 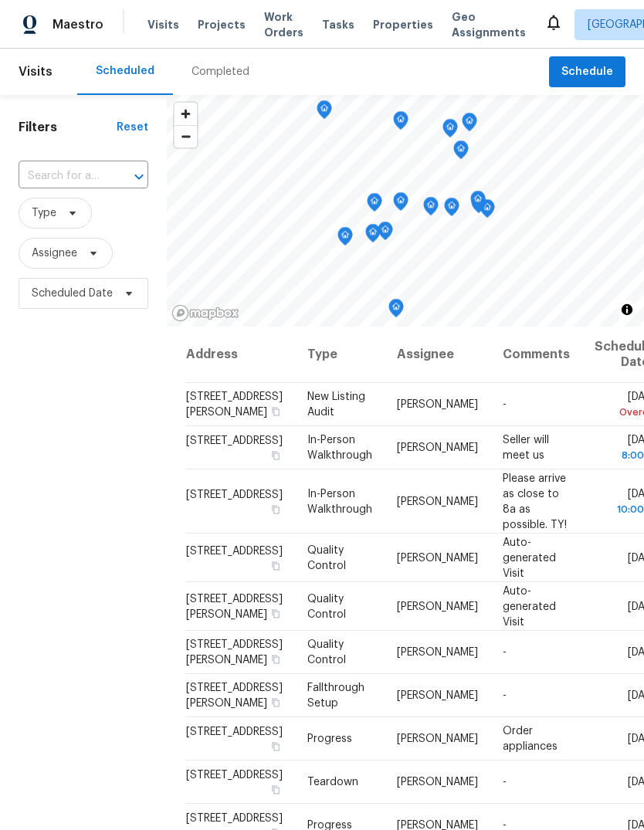 I want to click on span: Projects, so click(x=221, y=25).